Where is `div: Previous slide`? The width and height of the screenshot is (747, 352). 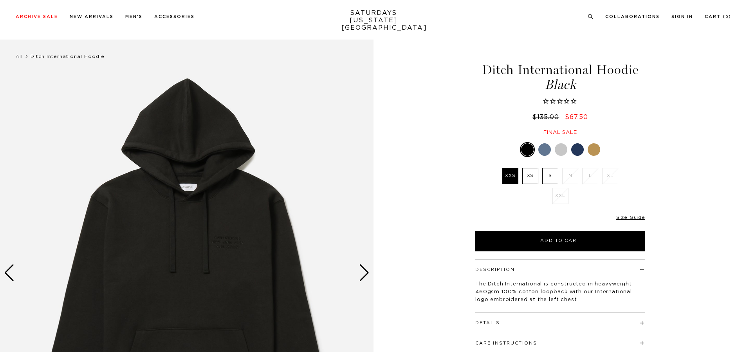
div: Previous slide is located at coordinates (9, 273).